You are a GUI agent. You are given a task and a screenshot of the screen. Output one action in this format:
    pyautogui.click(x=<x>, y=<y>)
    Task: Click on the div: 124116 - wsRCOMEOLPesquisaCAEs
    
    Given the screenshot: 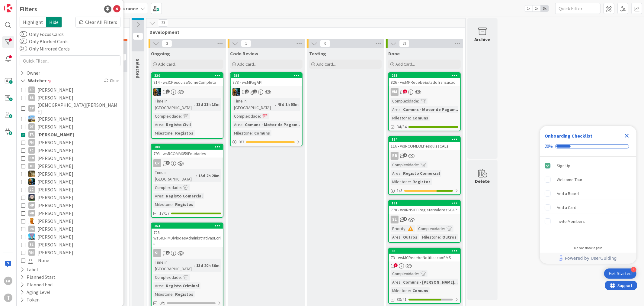 What is the action you would take?
    pyautogui.click(x=424, y=143)
    